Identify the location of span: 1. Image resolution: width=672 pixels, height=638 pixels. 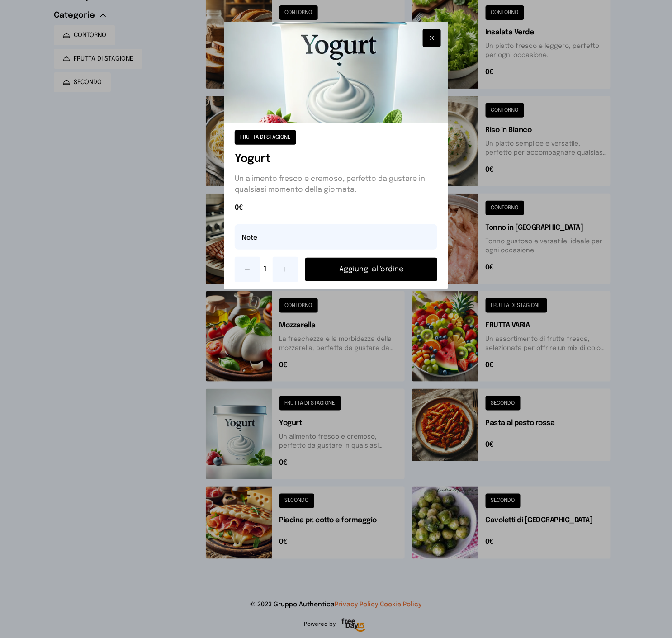
(267, 269).